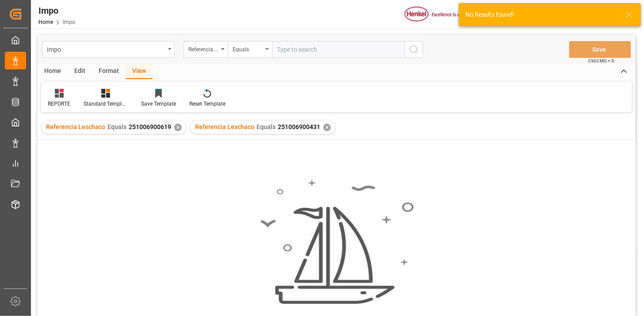 Image resolution: width=644 pixels, height=316 pixels. I want to click on div: Standard Templates, so click(106, 104).